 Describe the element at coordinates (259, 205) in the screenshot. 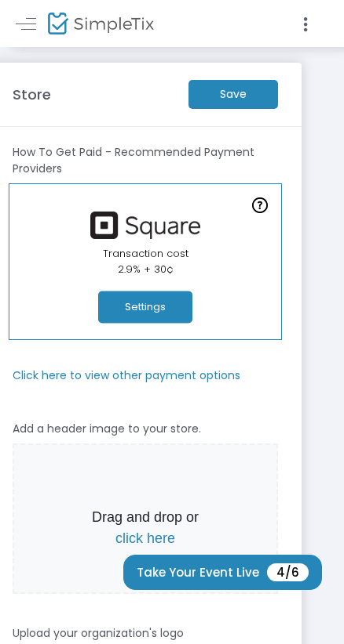

I see `img: question-mark` at that location.